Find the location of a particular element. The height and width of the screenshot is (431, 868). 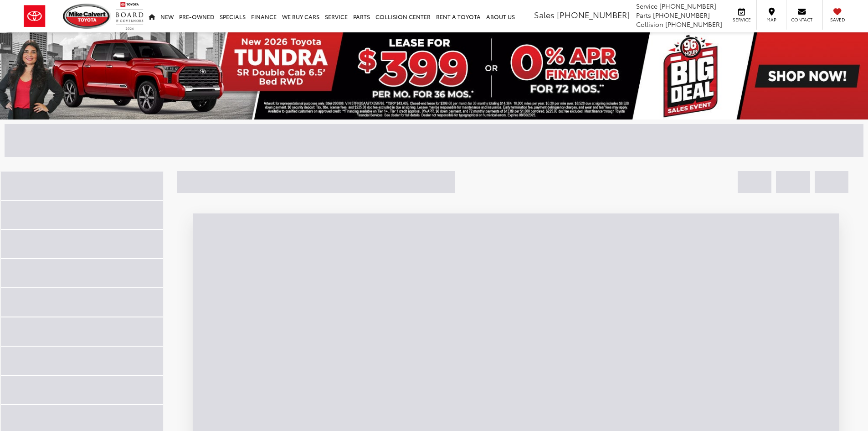

span: Map is located at coordinates (771, 20).